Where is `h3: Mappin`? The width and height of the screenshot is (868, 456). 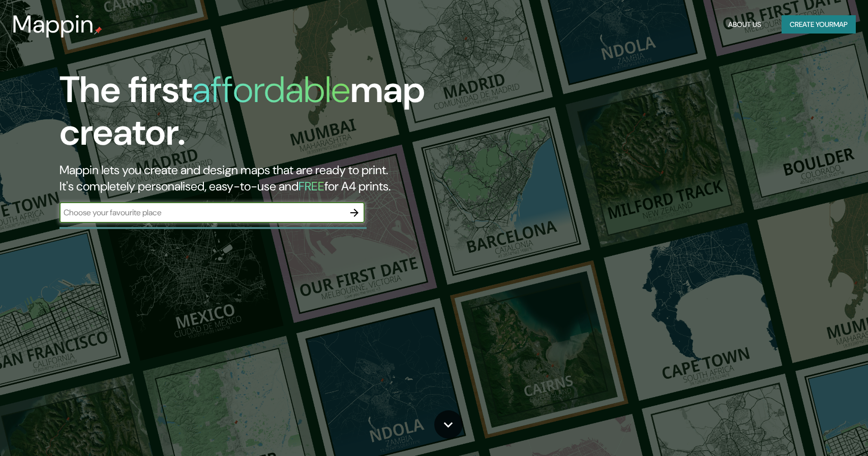
h3: Mappin is located at coordinates (53, 24).